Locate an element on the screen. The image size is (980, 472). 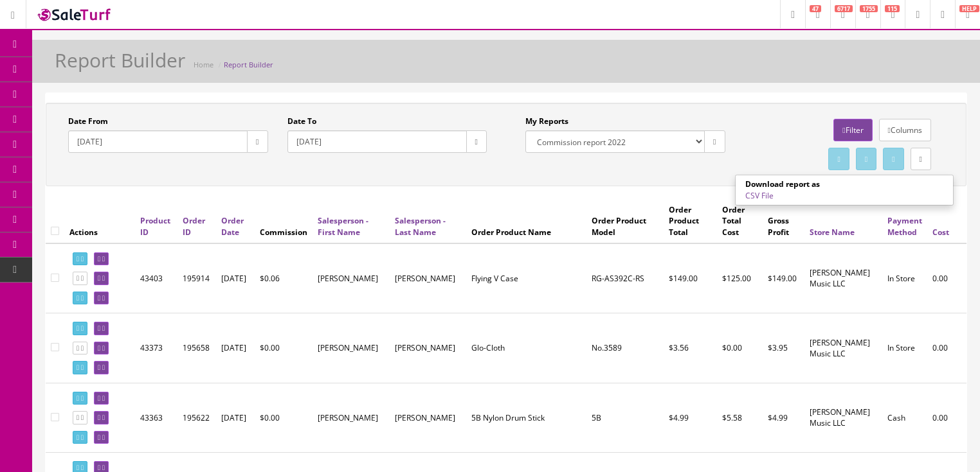
td: Flying V Case is located at coordinates (527, 278).